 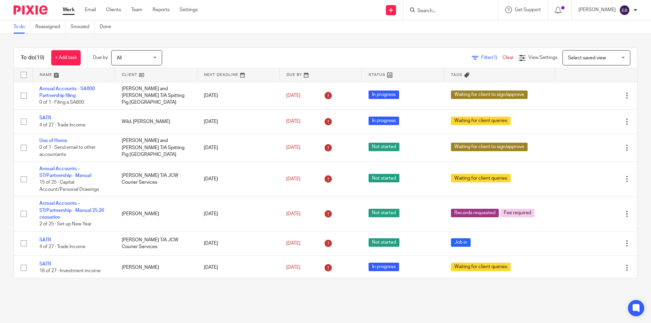 What do you see at coordinates (30, 10) in the screenshot?
I see `img: Pixie` at bounding box center [30, 10].